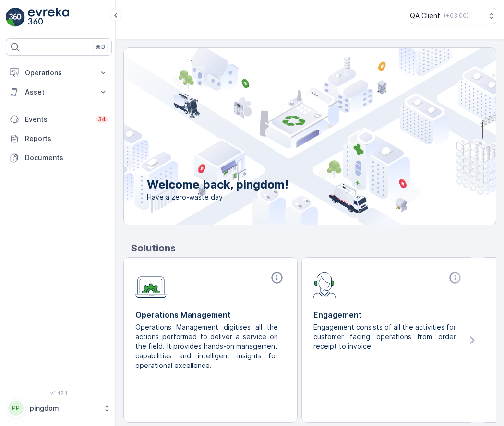 Image resolution: width=504 pixels, height=426 pixels. I want to click on img: city illustration, so click(288, 136).